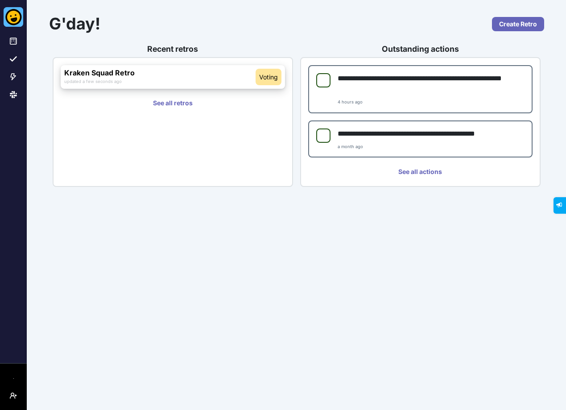 Image resolution: width=566 pixels, height=410 pixels. I want to click on a: See all retros, so click(173, 103).